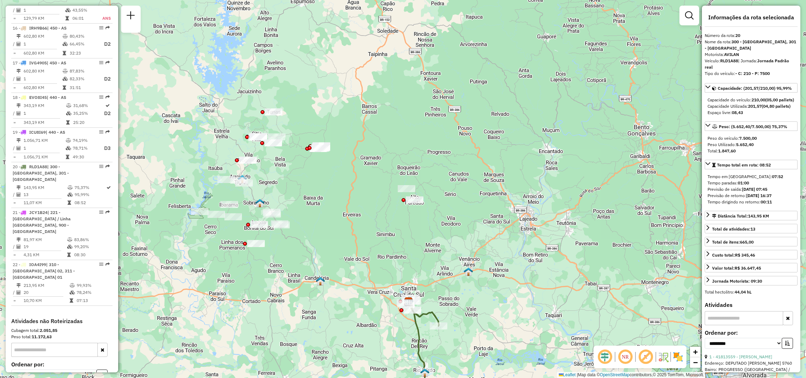 The image size is (806, 378). What do you see at coordinates (751, 305) in the screenshot?
I see `h4: Atividades` at bounding box center [751, 305].